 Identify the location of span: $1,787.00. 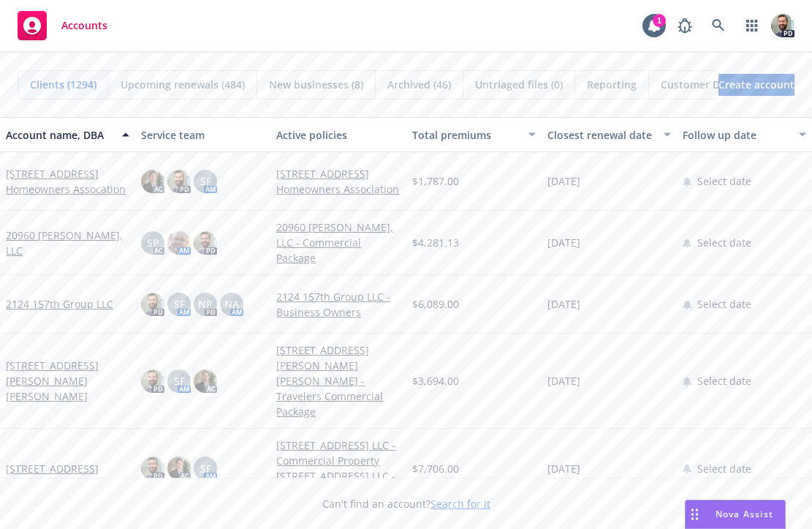
(436, 181).